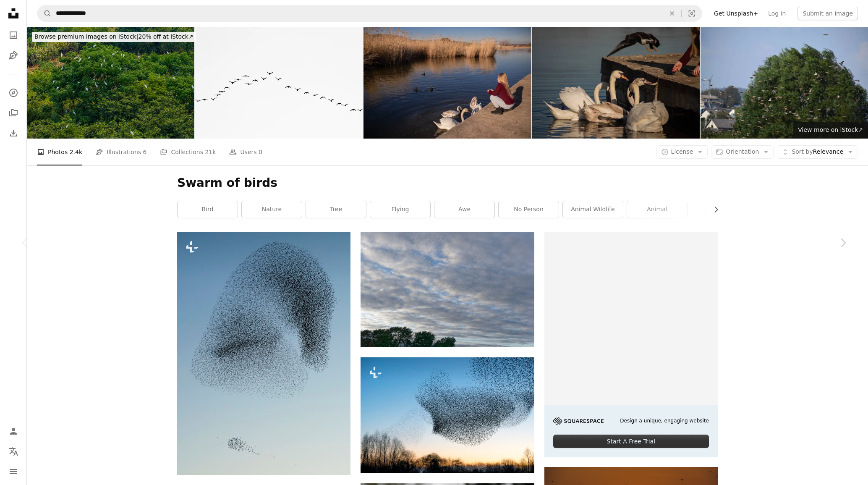 The width and height of the screenshot is (868, 485). Describe the element at coordinates (464, 209) in the screenshot. I see `a: awe` at that location.